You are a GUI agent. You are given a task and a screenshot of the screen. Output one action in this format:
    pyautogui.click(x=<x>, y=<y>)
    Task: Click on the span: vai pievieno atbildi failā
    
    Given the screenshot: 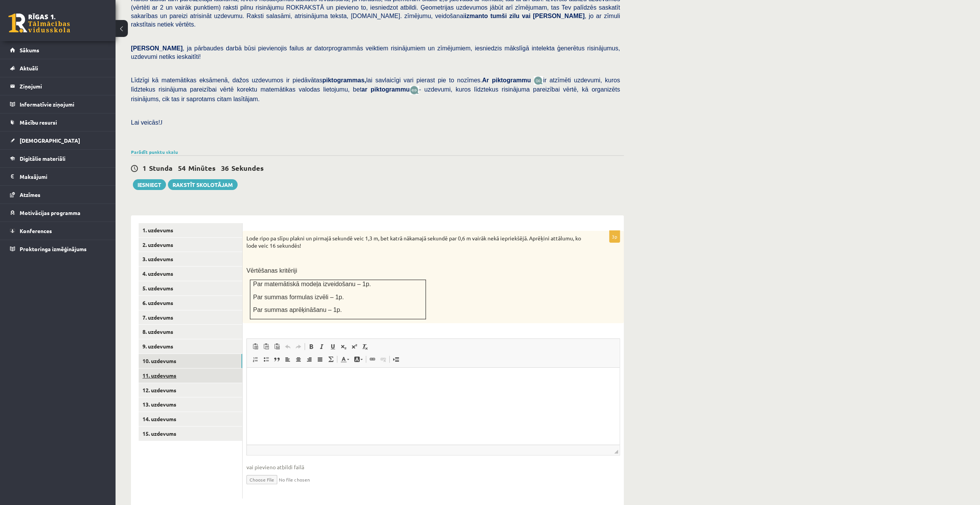 What is the action you would take?
    pyautogui.click(x=434, y=467)
    